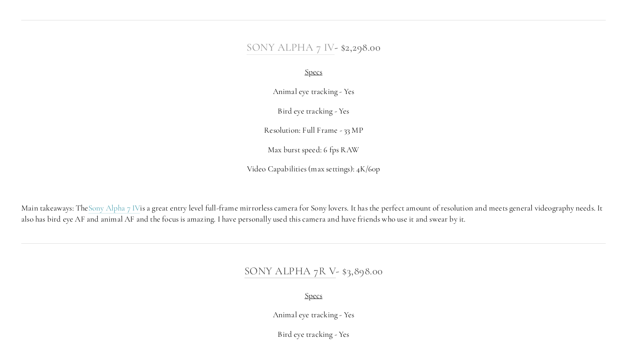 The width and height of the screenshot is (627, 350). What do you see at coordinates (313, 213) in the screenshot?
I see `p: Main takeaways: The is a great entry level full-frame mirrorless camera for Sony lovers. It has t...` at bounding box center [313, 213].